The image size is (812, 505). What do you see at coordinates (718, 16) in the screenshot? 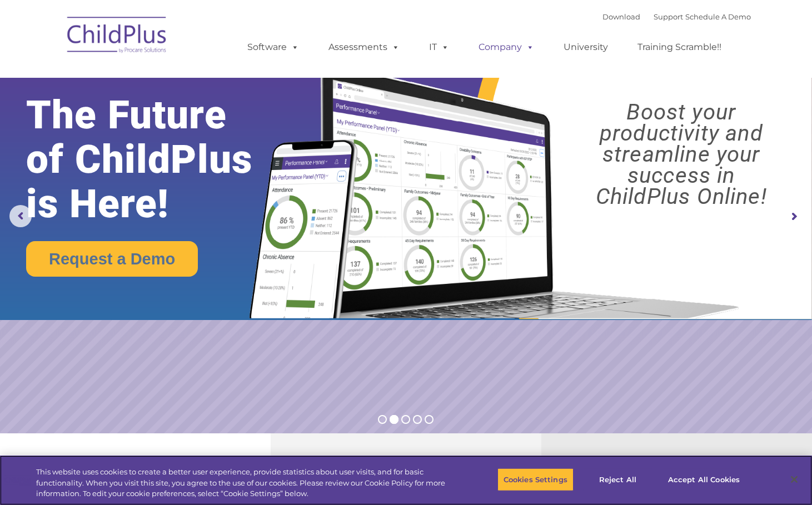
I see `a: Schedule A Demo` at bounding box center [718, 16].